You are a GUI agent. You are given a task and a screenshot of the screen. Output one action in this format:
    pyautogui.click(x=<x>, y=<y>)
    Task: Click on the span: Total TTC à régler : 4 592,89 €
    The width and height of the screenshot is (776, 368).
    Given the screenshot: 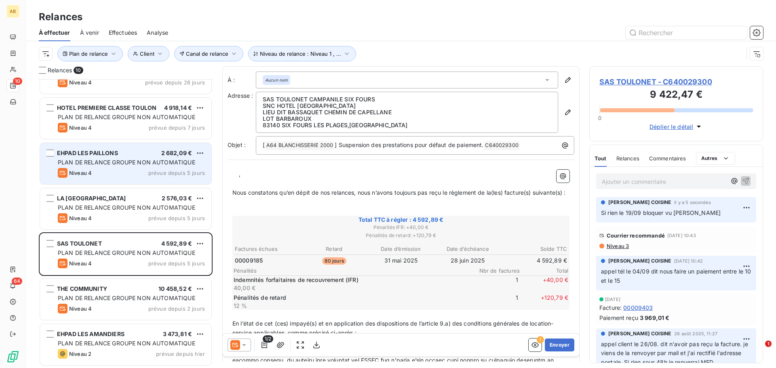 What is the action you would take?
    pyautogui.click(x=401, y=220)
    